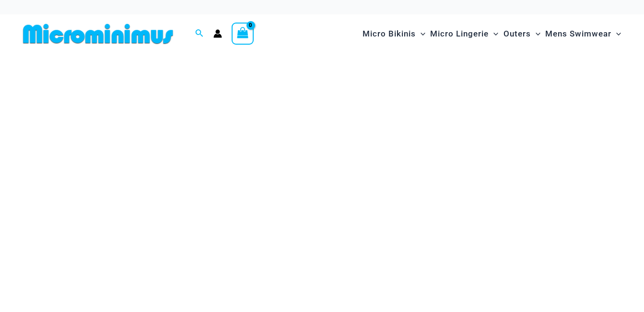 The width and height of the screenshot is (644, 312). Describe the element at coordinates (464, 33) in the screenshot. I see `a: Micro LingerieMenu ToggleMenu Toggle` at that location.